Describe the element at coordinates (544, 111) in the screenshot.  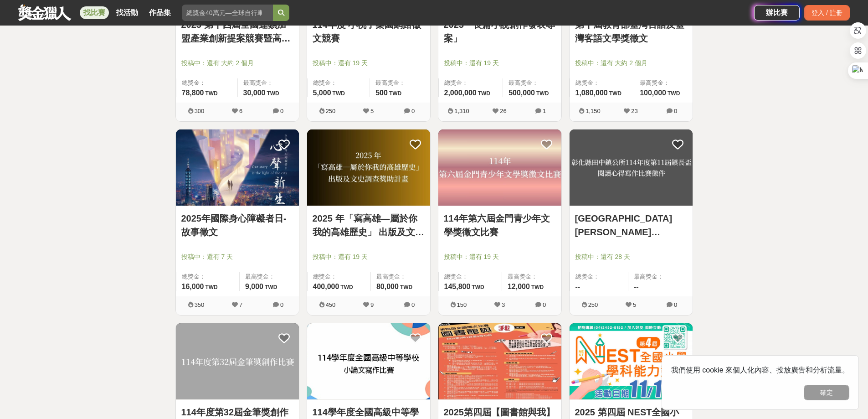
I see `span: 1` at that location.